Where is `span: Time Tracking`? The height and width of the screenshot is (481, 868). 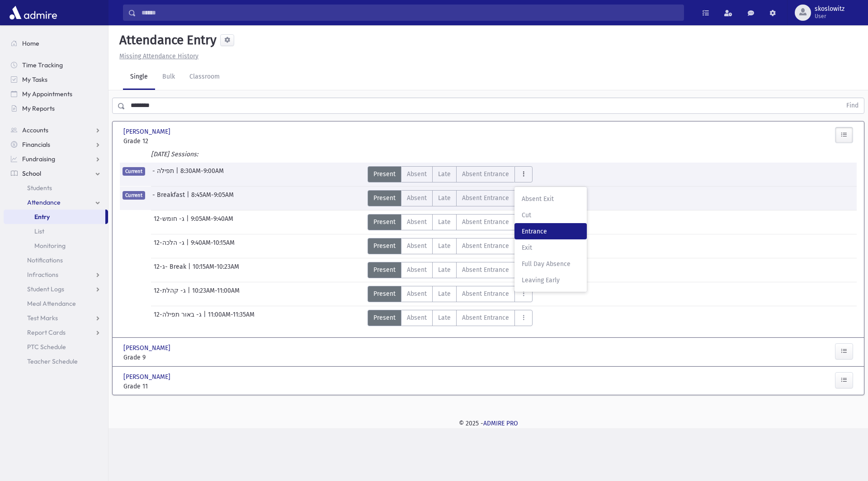
span: Time Tracking is located at coordinates (43, 65).